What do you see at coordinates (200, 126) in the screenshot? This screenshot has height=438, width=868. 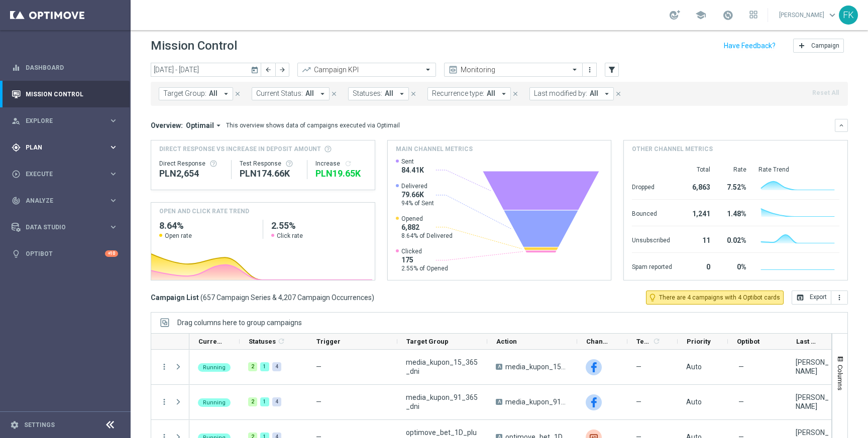 I see `span: Optimail` at bounding box center [200, 126].